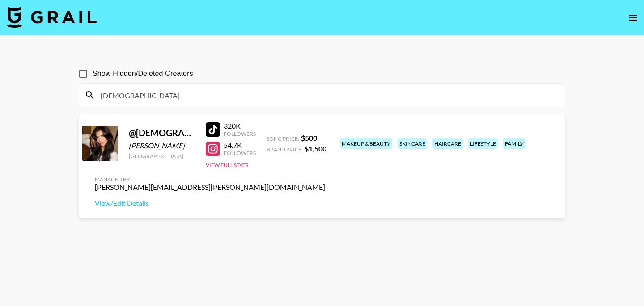  I want to click on input: Search by User Name, so click(327, 95).